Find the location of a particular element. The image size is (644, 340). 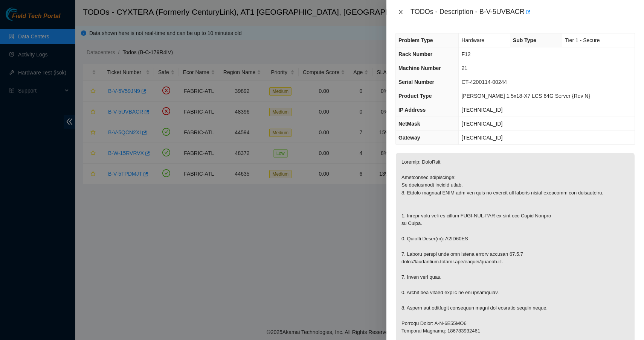

span: Machine Number is located at coordinates (420, 68).